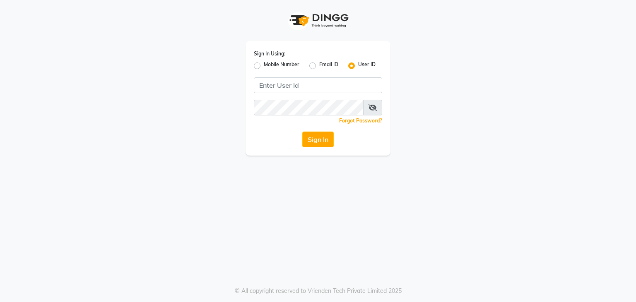 Image resolution: width=636 pixels, height=302 pixels. What do you see at coordinates (367, 66) in the screenshot?
I see `label: User ID` at bounding box center [367, 66].